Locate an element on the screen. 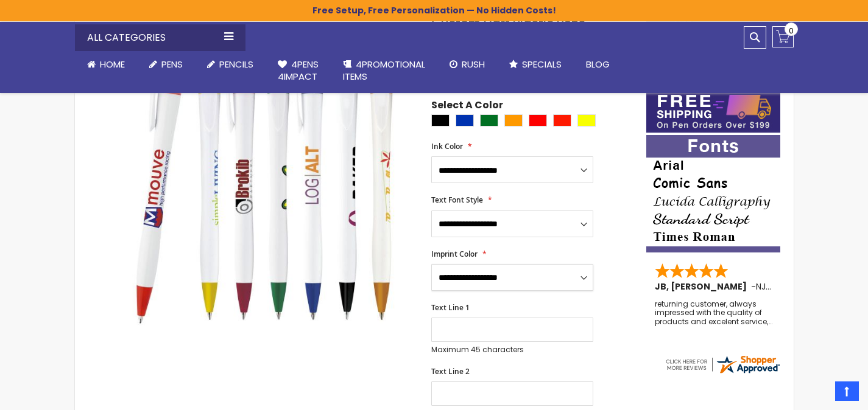  div: Yellow is located at coordinates (587, 120).